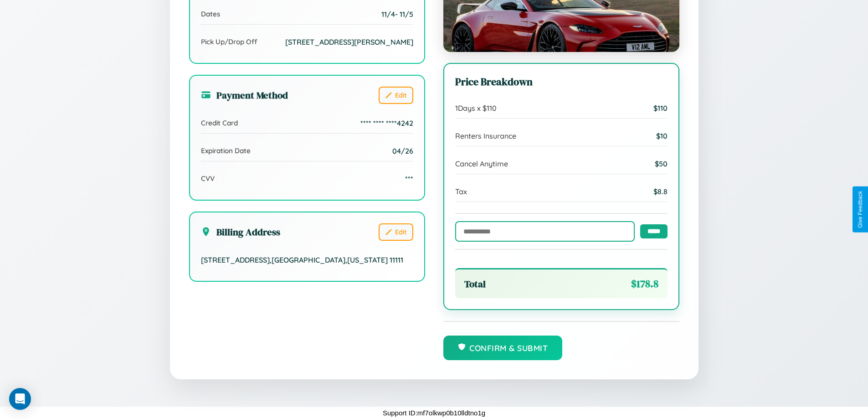  What do you see at coordinates (860, 210) in the screenshot?
I see `div: Give Feedback` at bounding box center [860, 210].